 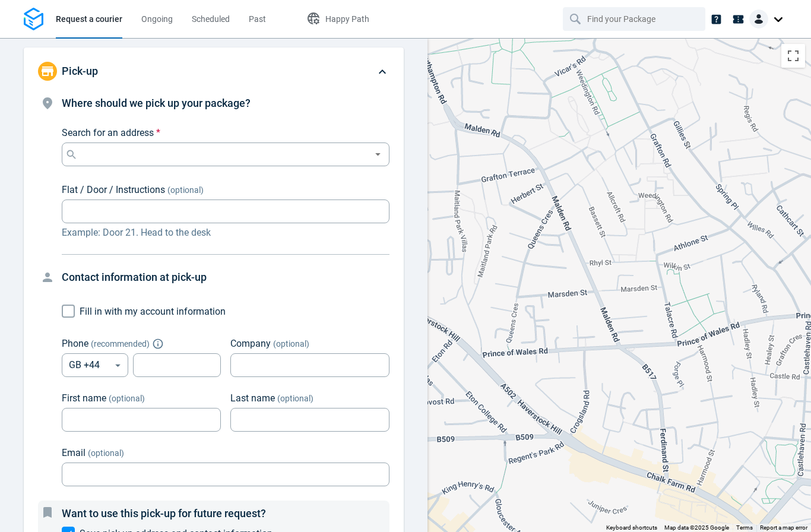 What do you see at coordinates (74, 453) in the screenshot?
I see `span: Email` at bounding box center [74, 453].